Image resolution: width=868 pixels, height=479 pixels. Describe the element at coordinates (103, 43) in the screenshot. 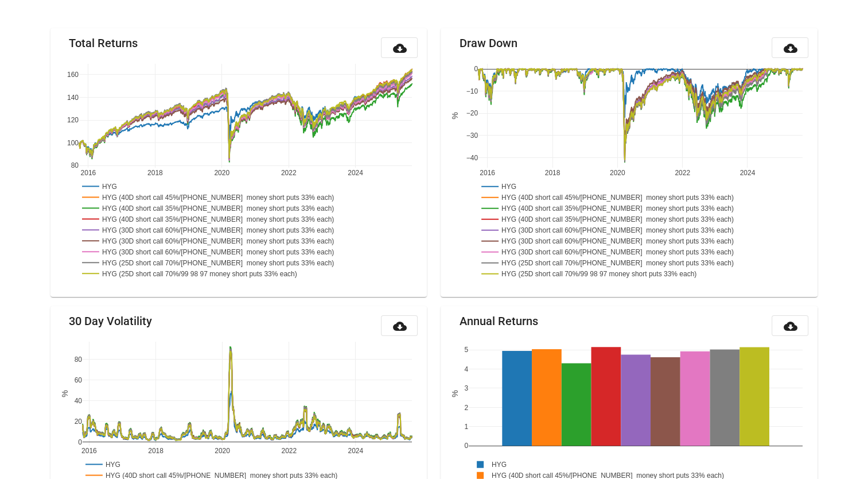

I see `mat-card-title: Total Returns` at that location.